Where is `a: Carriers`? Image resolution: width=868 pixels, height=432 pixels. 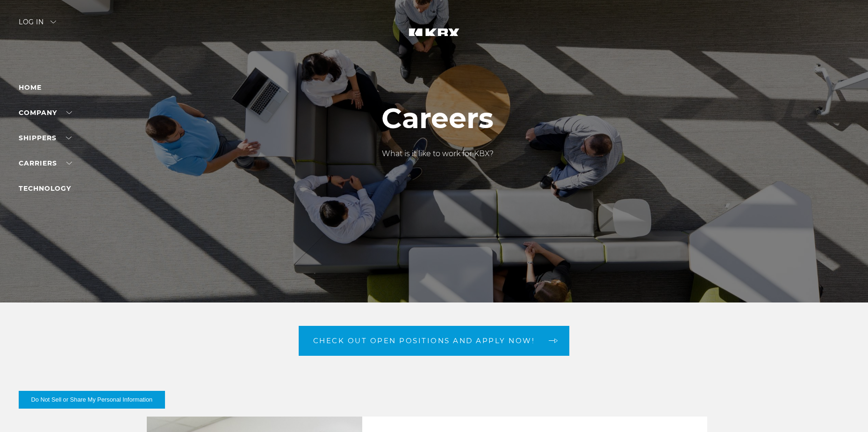 a: Carriers is located at coordinates (46, 163).